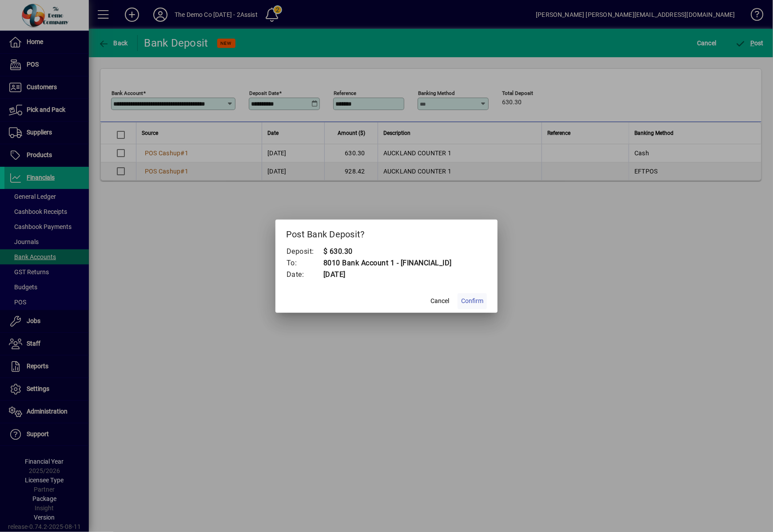  Describe the element at coordinates (304, 274) in the screenshot. I see `td: Date:` at that location.